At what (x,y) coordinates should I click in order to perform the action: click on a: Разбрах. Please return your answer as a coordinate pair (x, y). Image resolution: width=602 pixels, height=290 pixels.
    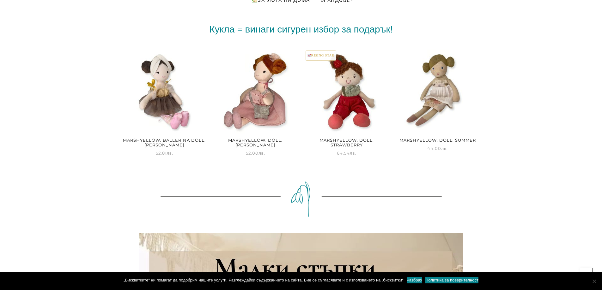
    Looking at the image, I should click on (415, 281).